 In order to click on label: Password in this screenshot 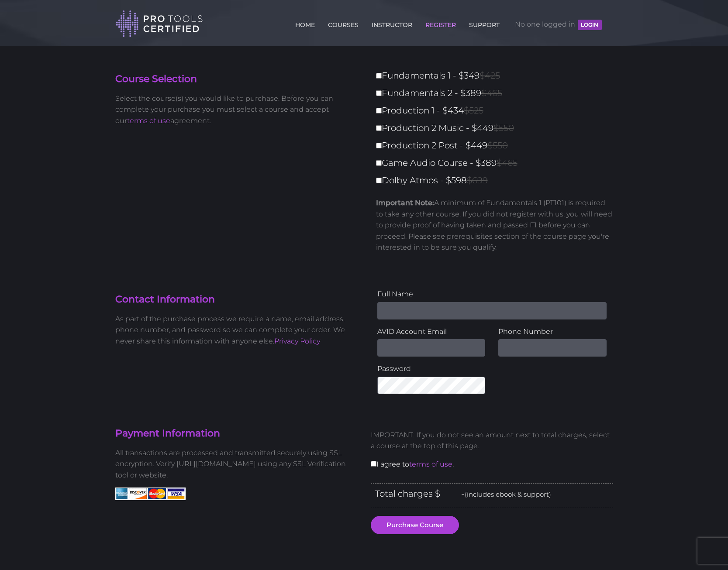, I will do `click(431, 369)`.